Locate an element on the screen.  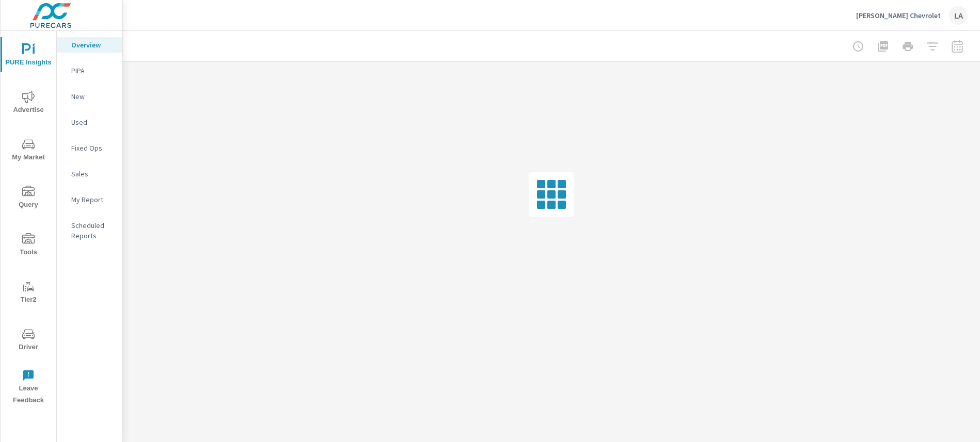
div: Sales is located at coordinates (89, 174).